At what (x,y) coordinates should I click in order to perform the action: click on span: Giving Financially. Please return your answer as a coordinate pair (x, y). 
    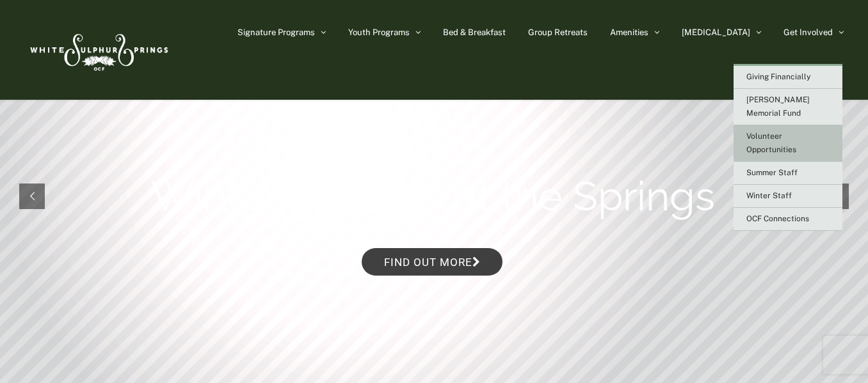
    Looking at the image, I should click on (779, 77).